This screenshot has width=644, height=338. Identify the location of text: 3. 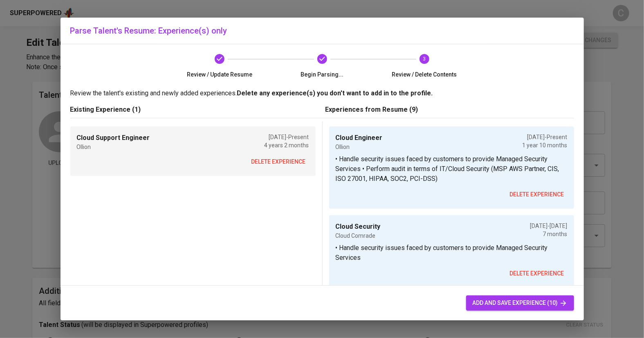
(424, 59).